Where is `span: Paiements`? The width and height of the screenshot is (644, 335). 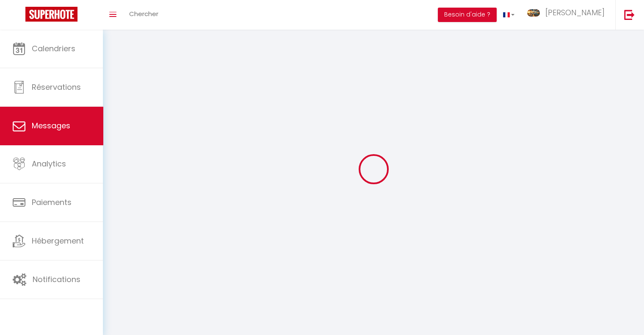 span: Paiements is located at coordinates (52, 202).